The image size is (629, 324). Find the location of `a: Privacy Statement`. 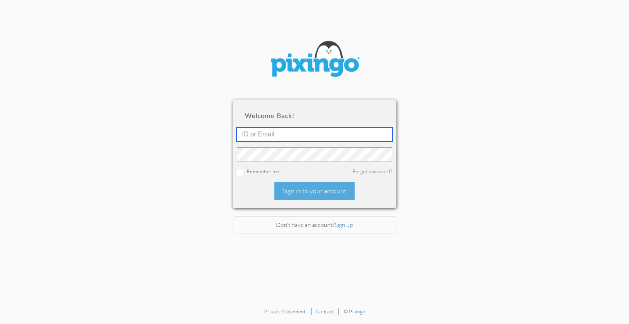

a: Privacy Statement is located at coordinates (285, 311).